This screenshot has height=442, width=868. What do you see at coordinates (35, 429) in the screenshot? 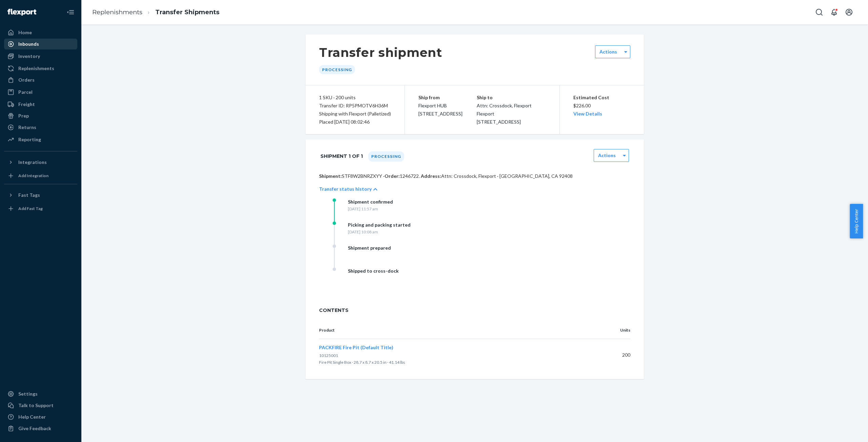
I see `div: Give Feedback` at bounding box center [35, 429].